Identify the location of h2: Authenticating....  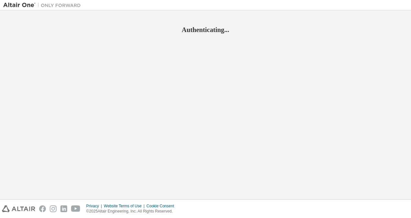
(205, 30).